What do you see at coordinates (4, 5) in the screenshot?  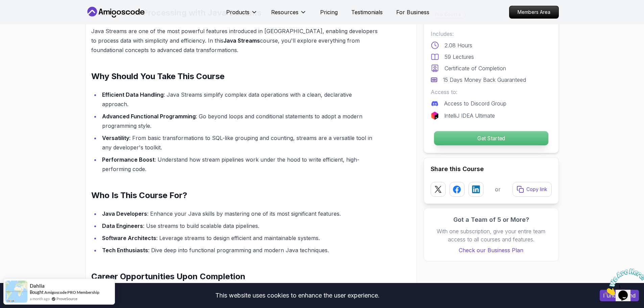 I see `span: 1` at bounding box center [4, 5].